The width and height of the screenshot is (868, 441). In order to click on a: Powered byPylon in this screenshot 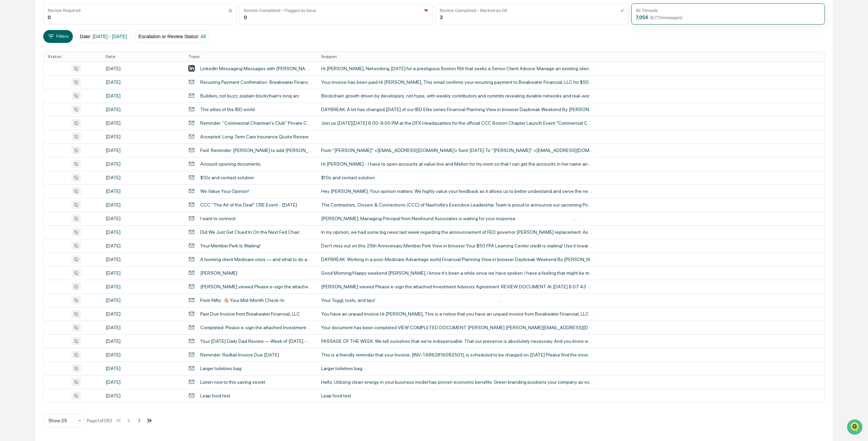, I will do `click(65, 118)`.